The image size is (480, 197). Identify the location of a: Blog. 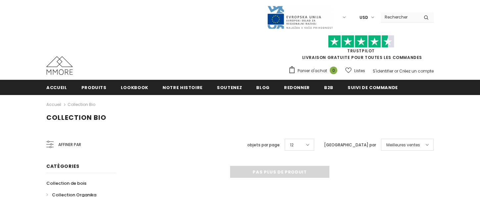
(263, 87).